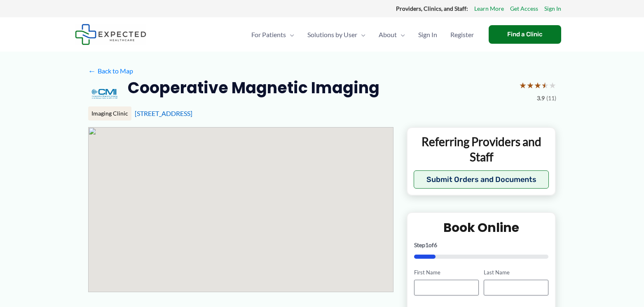 The width and height of the screenshot is (644, 307). What do you see at coordinates (462, 35) in the screenshot?
I see `span: Register` at bounding box center [462, 35].